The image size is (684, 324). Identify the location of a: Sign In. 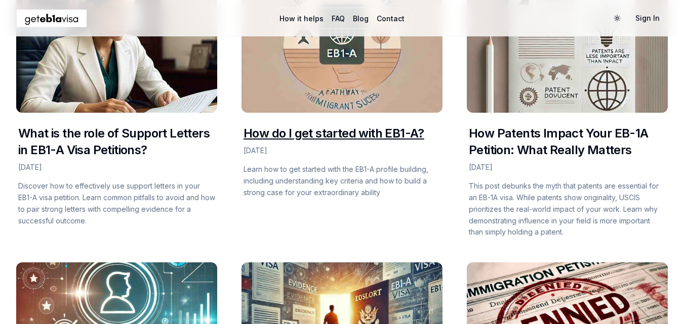
(647, 18).